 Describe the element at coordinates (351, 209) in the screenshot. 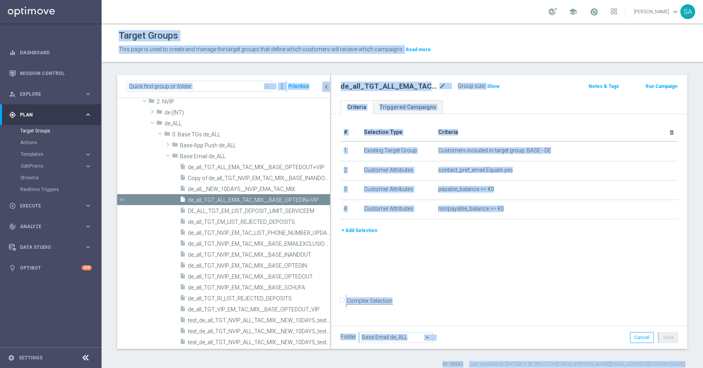

I see `td: 4` at that location.